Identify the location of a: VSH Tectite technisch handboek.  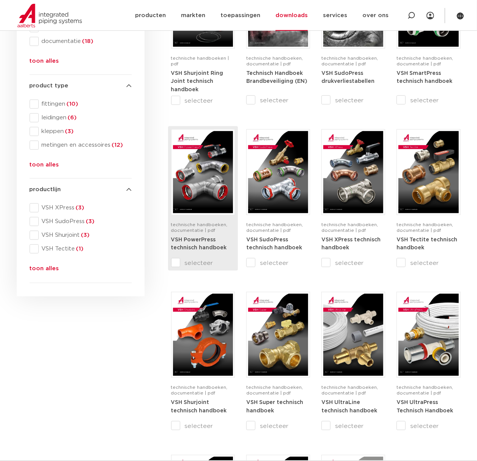
(427, 243).